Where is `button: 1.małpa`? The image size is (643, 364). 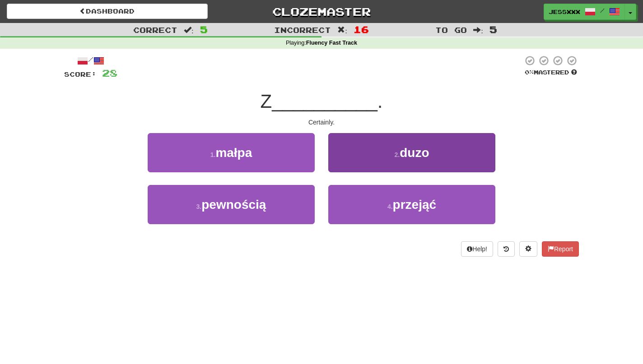
button: 1.małpa is located at coordinates (231, 152).